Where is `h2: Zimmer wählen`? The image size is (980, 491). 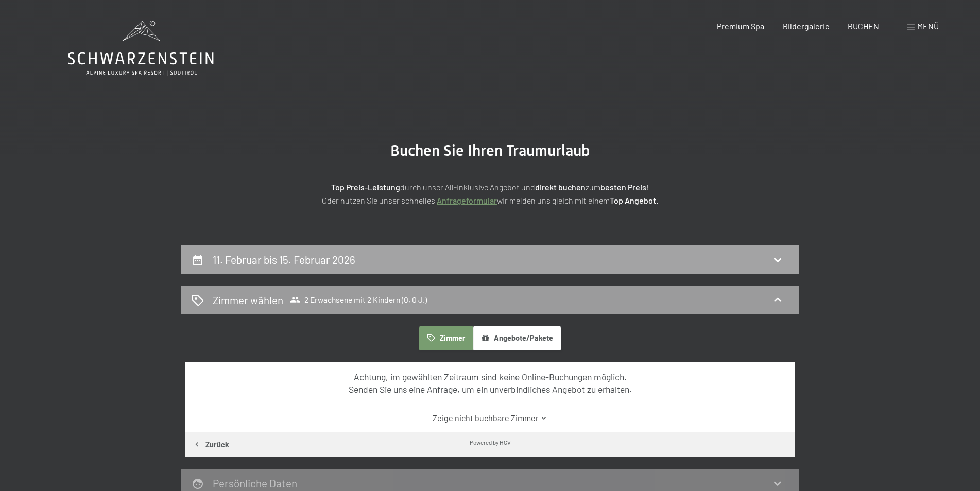
h2: Zimmer wählen is located at coordinates (247, 300).